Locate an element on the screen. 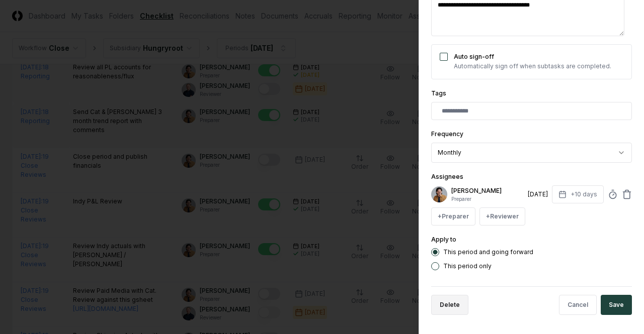 This screenshot has width=644, height=334. label: This period and going forward is located at coordinates (488, 252).